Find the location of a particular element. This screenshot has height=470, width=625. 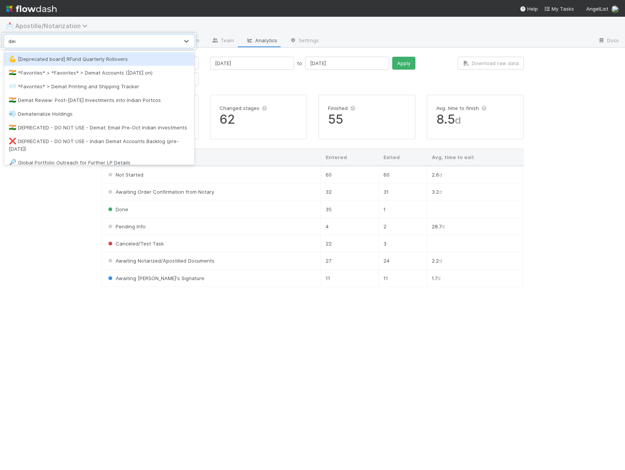

div: Dematerialize Holdings is located at coordinates (99, 114).